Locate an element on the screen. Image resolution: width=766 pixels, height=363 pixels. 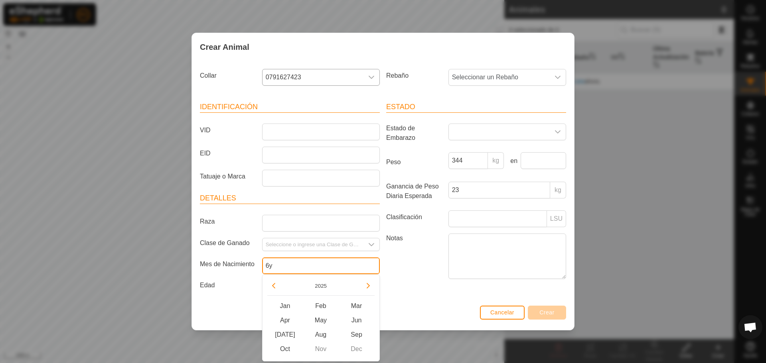
input: Seleccione o ingrese una Clase de Ganado is located at coordinates (313, 244).